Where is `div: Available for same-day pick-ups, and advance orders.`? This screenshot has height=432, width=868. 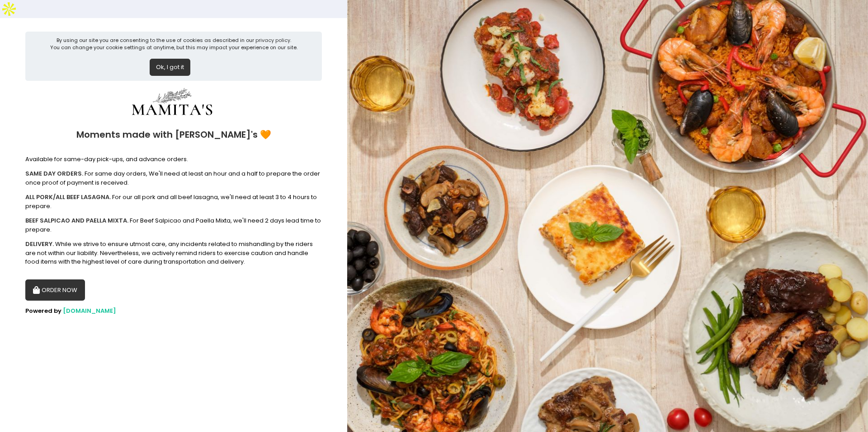
div: Available for same-day pick-ups, and advance orders. is located at coordinates (174, 159).